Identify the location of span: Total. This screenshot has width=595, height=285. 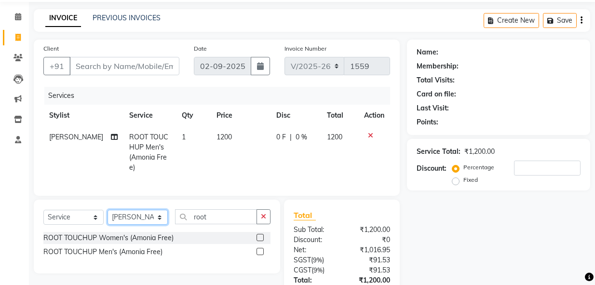
(305, 215).